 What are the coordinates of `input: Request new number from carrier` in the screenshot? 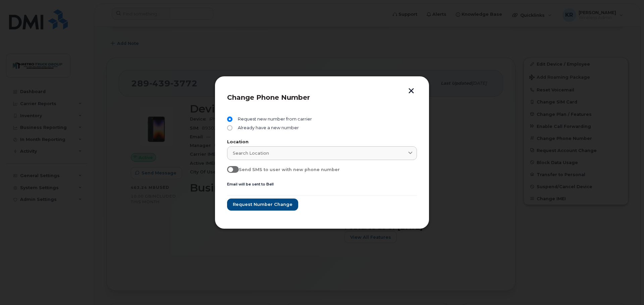 It's located at (230, 119).